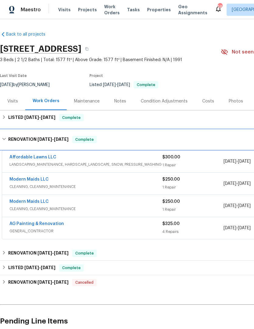 The width and height of the screenshot is (254, 329). I want to click on span: Project, so click(96, 76).